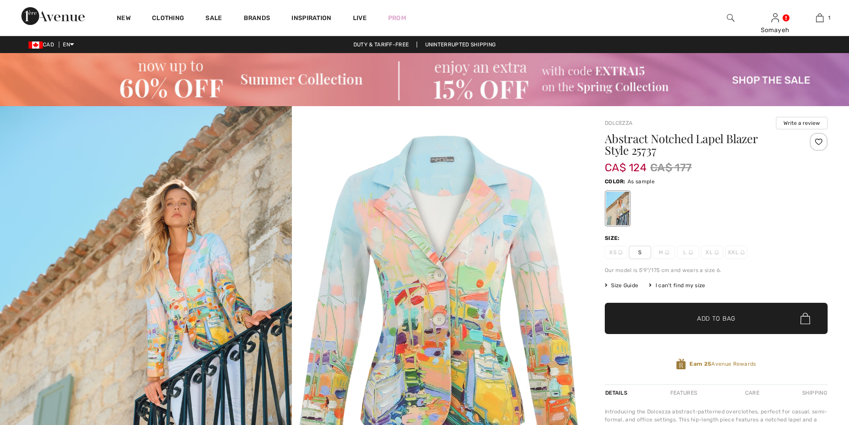 Image resolution: width=849 pixels, height=425 pixels. I want to click on div: Size:, so click(613, 238).